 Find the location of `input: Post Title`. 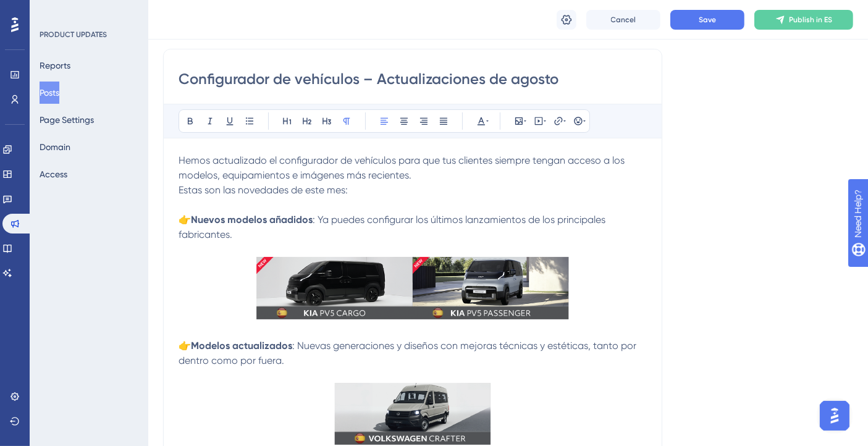

input: Post Title is located at coordinates (413, 79).